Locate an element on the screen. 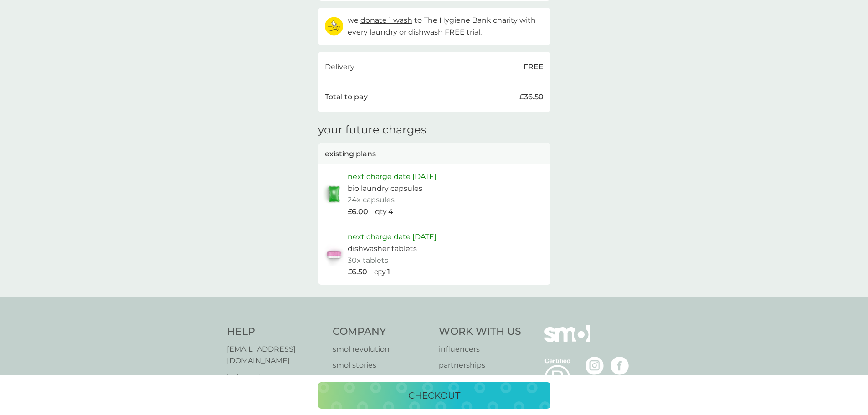 The width and height of the screenshot is (868, 415). h4: Company is located at coordinates (381, 332).